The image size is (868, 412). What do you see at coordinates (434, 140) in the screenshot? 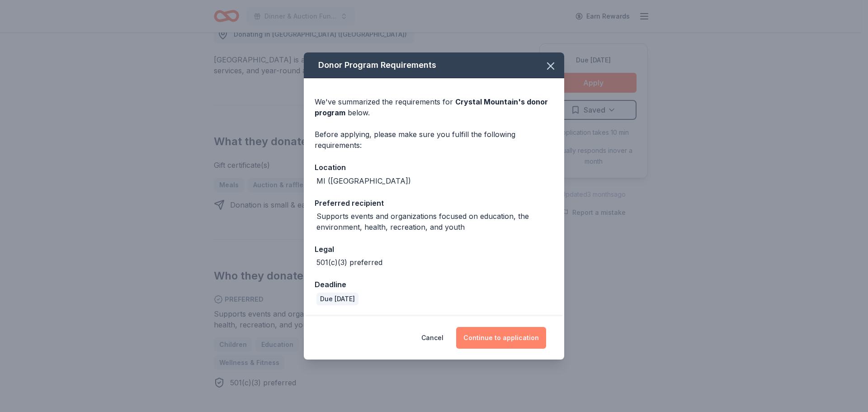
I see `div: Before applying, please make sure you fulfill the following requirements:` at bounding box center [434, 140].